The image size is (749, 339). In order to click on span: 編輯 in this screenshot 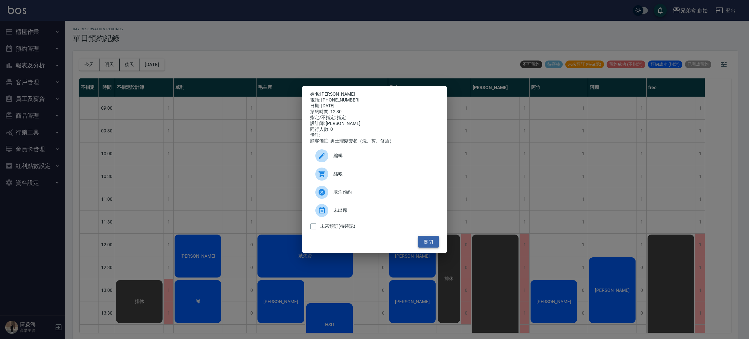, I will do `click(384, 155)`.